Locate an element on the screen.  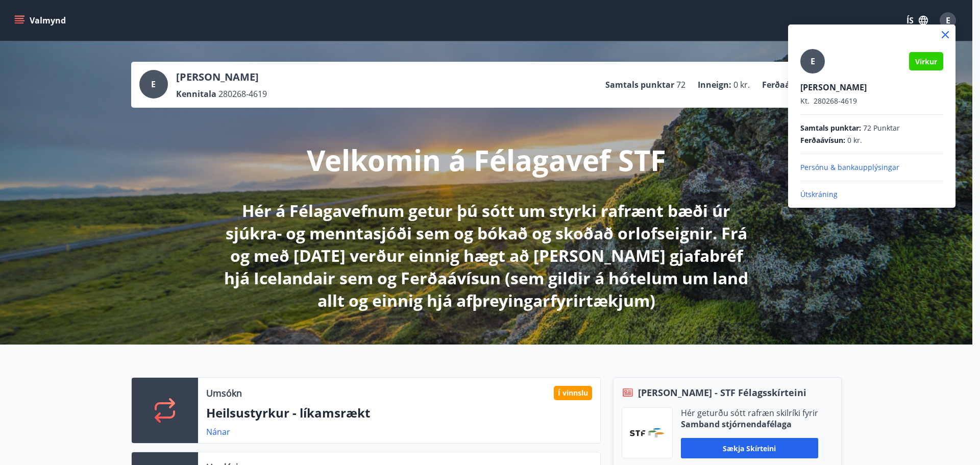
p: Útskráning is located at coordinates (872, 194).